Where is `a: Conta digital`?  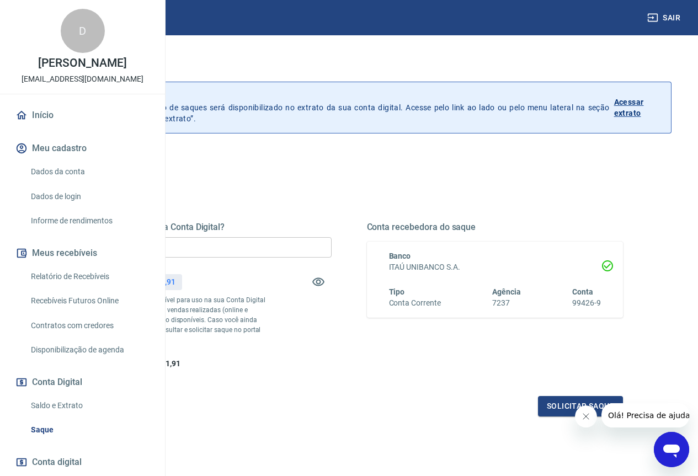 a: Conta digital is located at coordinates (82, 463).